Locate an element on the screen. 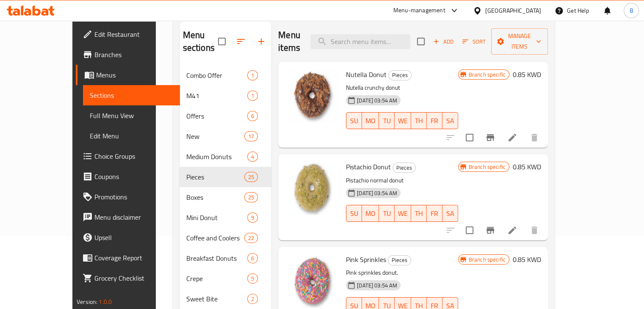  span: Add is located at coordinates (443, 42).